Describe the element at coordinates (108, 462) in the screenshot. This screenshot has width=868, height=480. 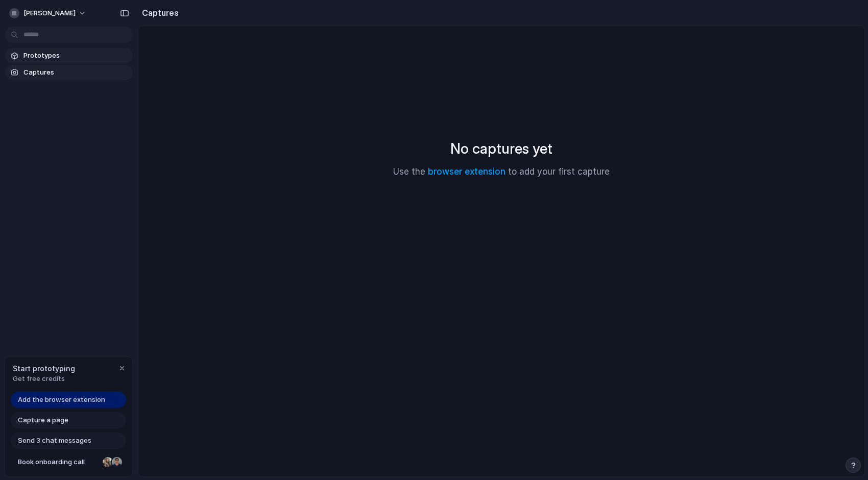
I see `div: Nicole Kubica` at that location.